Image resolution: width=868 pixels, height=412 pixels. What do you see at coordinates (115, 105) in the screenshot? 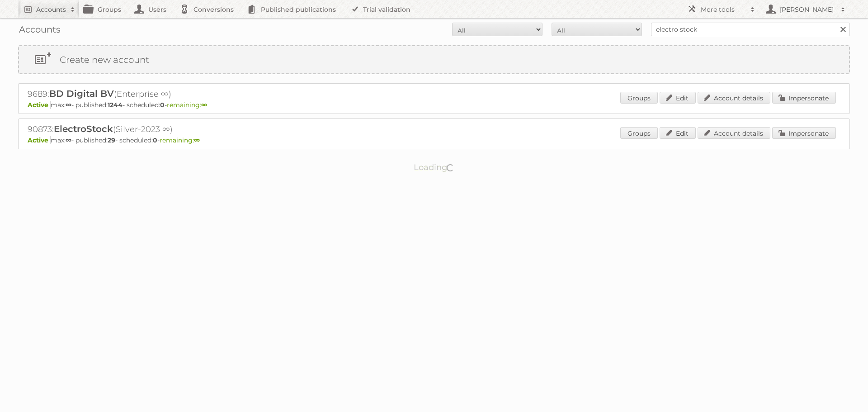
I see `strong: 1244` at bounding box center [115, 105].